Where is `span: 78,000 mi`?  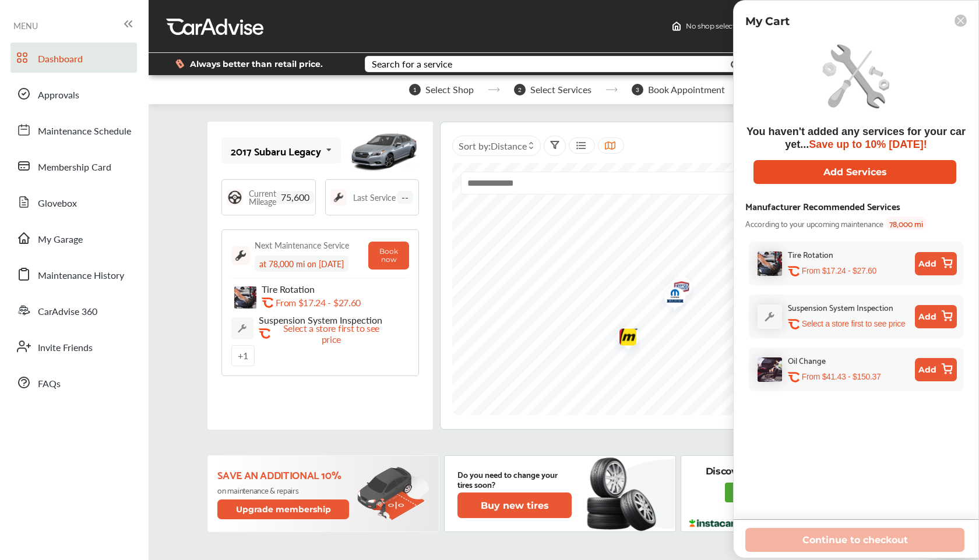
span: 78,000 mi is located at coordinates (907, 223).